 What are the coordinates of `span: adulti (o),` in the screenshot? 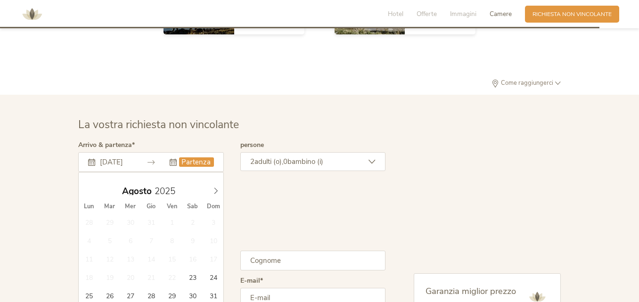 It's located at (269, 162).